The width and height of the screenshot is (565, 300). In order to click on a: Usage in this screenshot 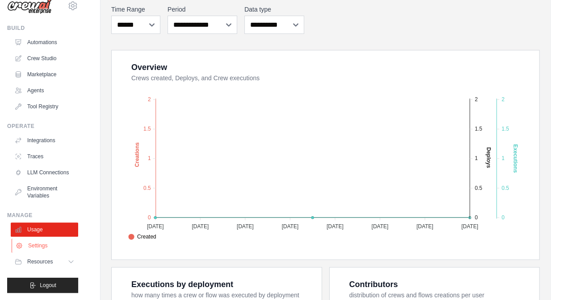, I will do `click(44, 230)`.